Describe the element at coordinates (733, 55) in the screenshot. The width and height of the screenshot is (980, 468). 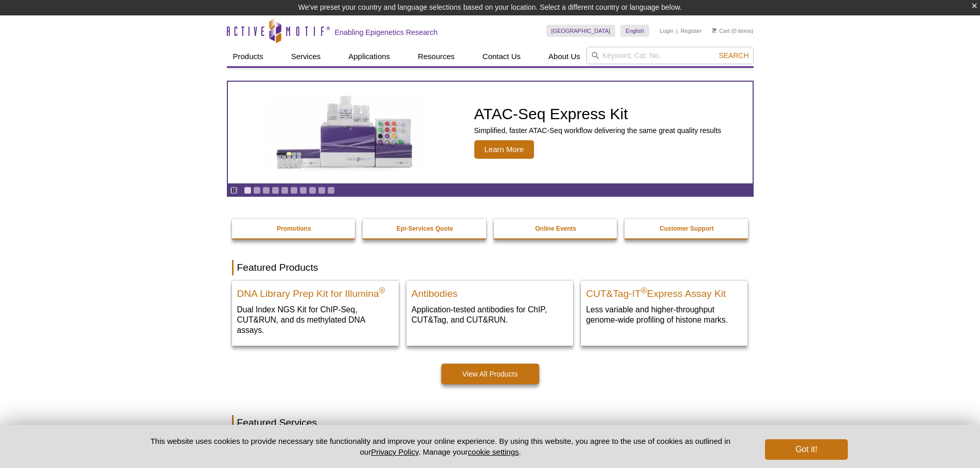
I see `span: Search` at that location.